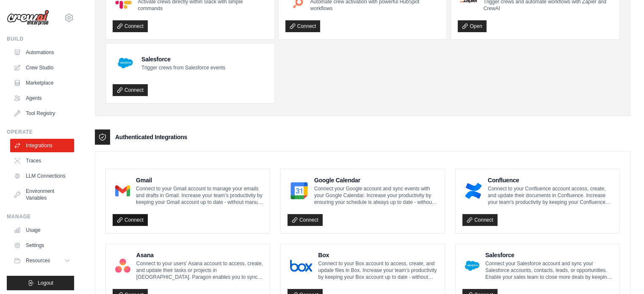 Image resolution: width=644 pixels, height=294 pixels. What do you see at coordinates (46, 283) in the screenshot?
I see `span: Logout` at bounding box center [46, 283].